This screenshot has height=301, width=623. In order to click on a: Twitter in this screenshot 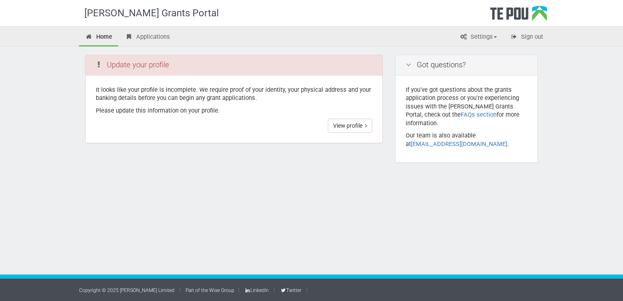, I will do `click(290, 290)`.